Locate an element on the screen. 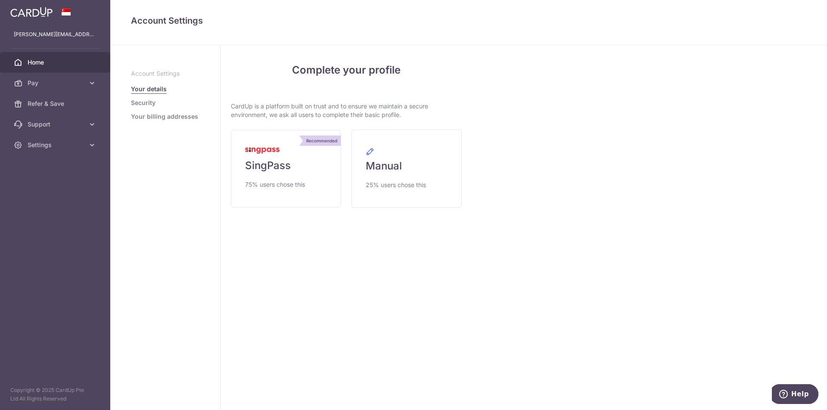 The width and height of the screenshot is (827, 410). a: Your details is located at coordinates (149, 89).